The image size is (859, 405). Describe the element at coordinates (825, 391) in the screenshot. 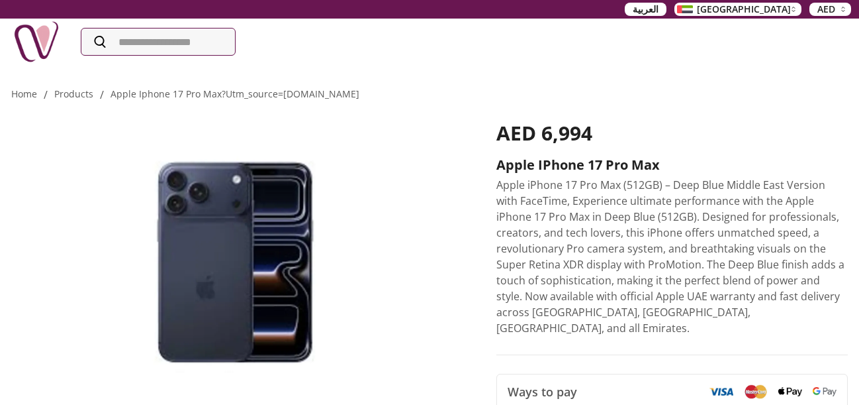

I see `img: Google Pay` at that location.